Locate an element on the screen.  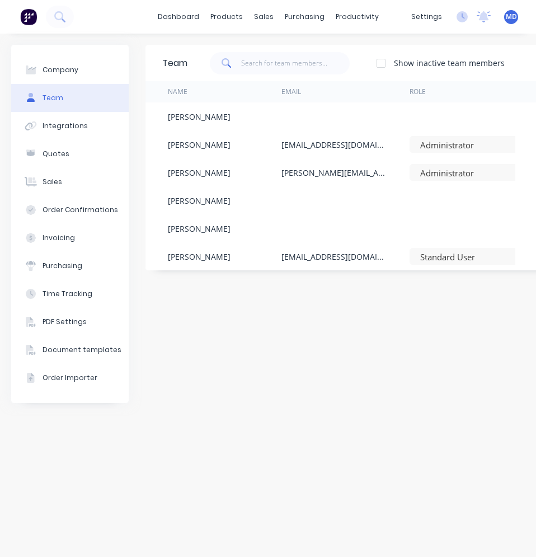
div: products is located at coordinates (227, 17).